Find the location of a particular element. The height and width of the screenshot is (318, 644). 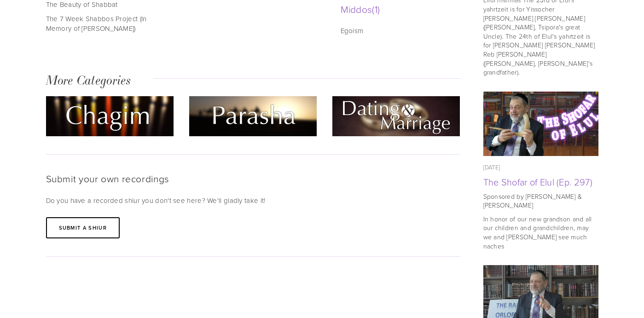

a: Middos1 is located at coordinates (400, 9).